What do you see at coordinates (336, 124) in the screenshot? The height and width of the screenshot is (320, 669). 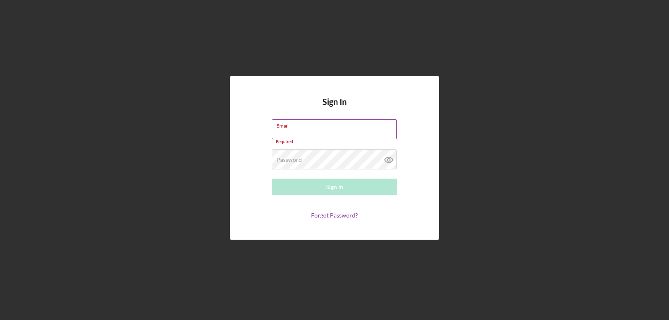 I see `label: Email` at bounding box center [336, 124].